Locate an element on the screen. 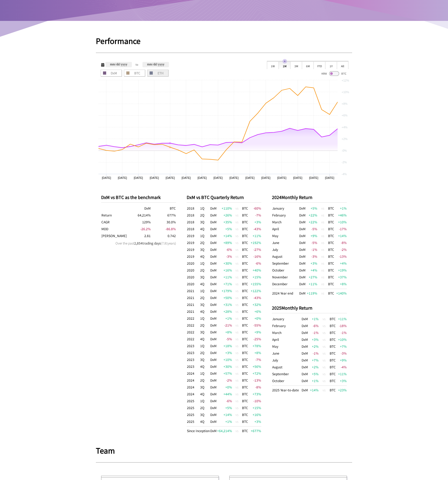 This screenshot has width=448, height=480. text: +6% is located at coordinates (344, 115).